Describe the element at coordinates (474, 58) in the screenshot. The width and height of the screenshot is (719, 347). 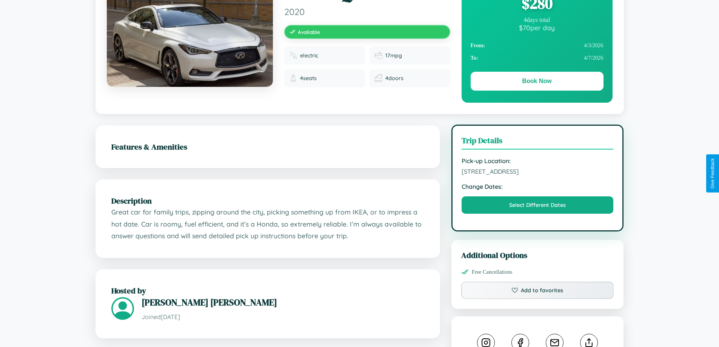
I see `strong: To:` at that location.